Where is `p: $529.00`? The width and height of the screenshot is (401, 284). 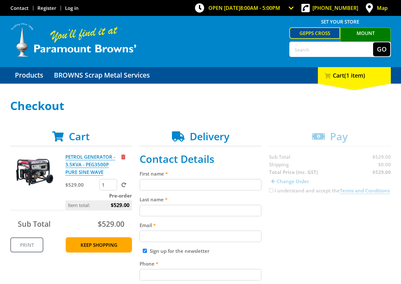
p: $529.00 is located at coordinates (82, 184).